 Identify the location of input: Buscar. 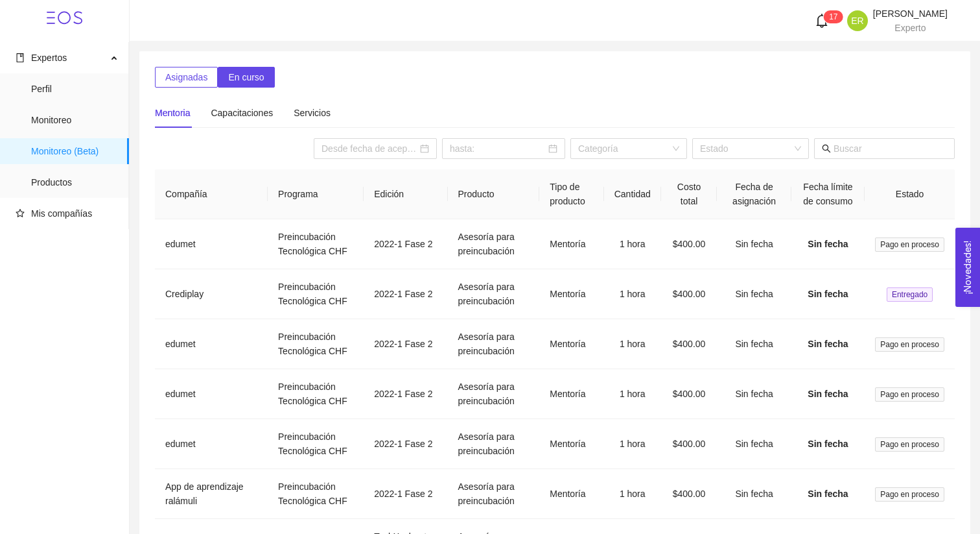
(891, 148).